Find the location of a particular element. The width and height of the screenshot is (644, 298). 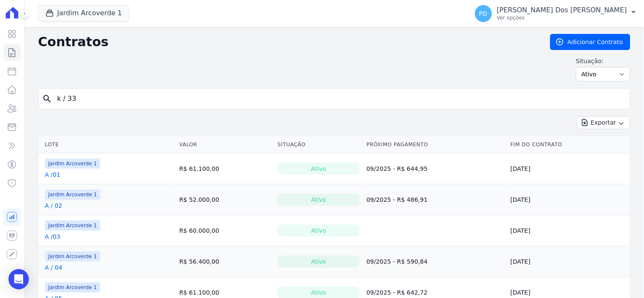

span: PD is located at coordinates (483, 14).